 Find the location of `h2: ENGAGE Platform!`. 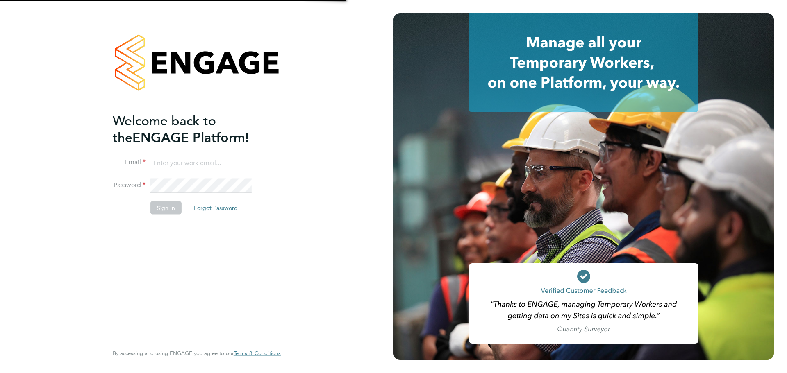

h2: ENGAGE Platform! is located at coordinates (193, 129).